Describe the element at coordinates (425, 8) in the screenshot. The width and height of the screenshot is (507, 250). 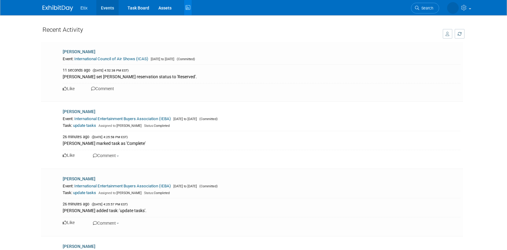
I see `a: Search` at that location.